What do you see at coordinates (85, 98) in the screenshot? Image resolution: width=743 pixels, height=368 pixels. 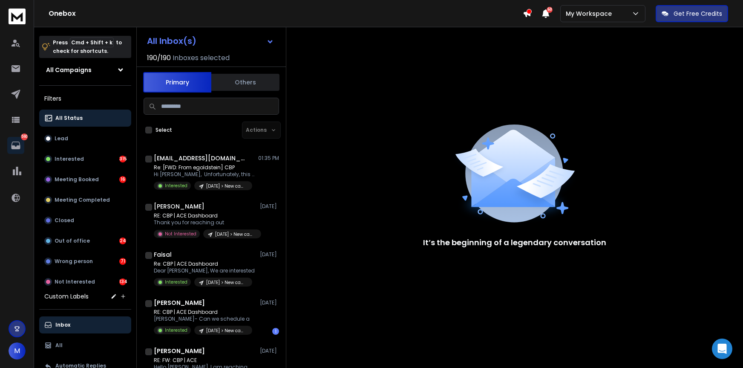 I see `h3: Filters` at bounding box center [85, 98].